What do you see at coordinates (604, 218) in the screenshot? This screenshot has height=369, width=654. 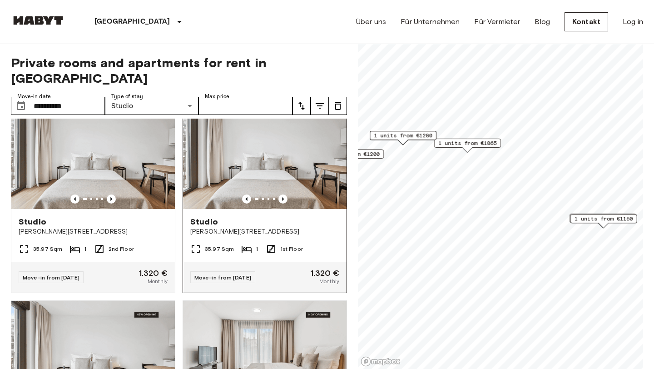 I see `span: 1 units from €1150` at bounding box center [604, 218].